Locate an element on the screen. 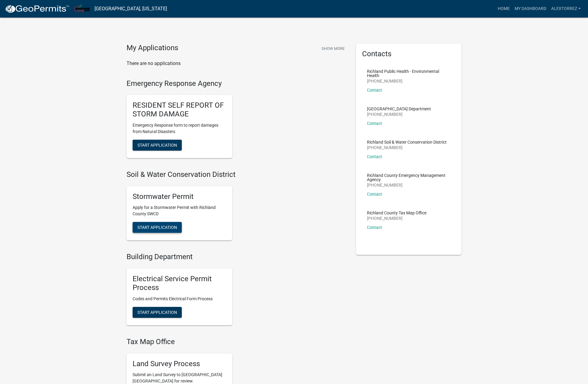  h4: Tax Map Office is located at coordinates (237, 342).